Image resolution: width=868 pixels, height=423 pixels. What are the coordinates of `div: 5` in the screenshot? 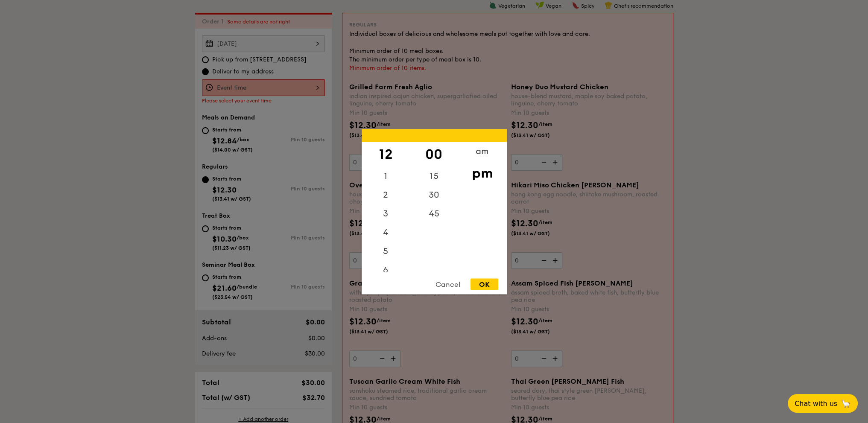 It's located at (385, 251).